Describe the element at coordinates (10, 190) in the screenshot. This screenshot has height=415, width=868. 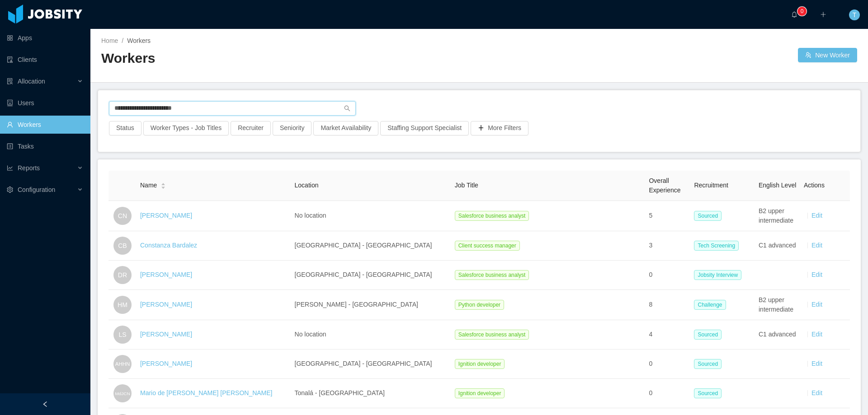
I see `i: icon: setting` at that location.